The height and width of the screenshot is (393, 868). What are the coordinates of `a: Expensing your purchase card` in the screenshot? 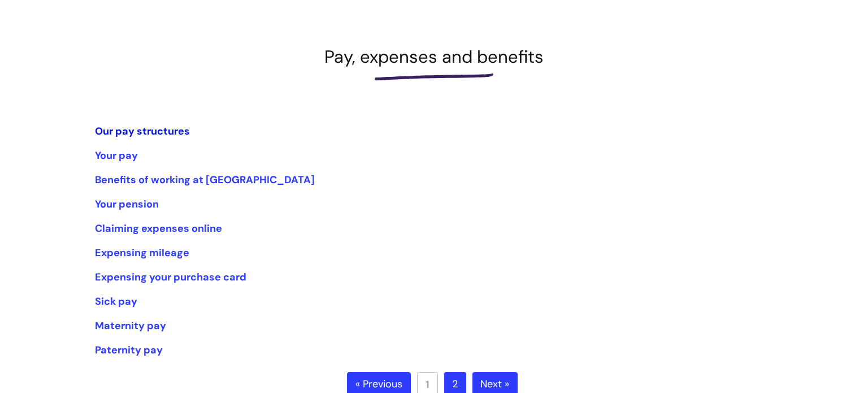 It's located at (171, 277).